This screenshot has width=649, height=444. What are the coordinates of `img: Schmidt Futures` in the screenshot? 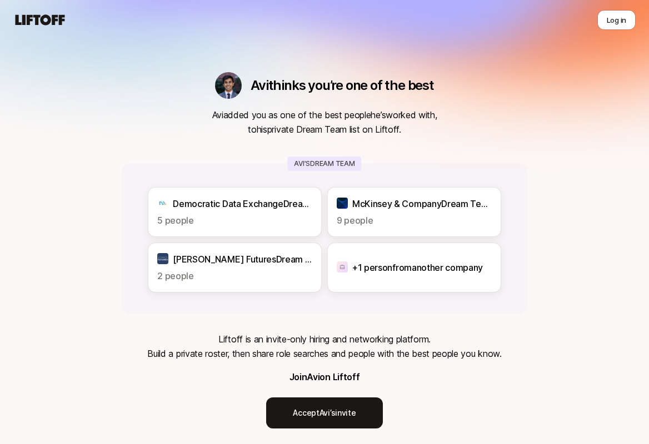 It's located at (163, 259).